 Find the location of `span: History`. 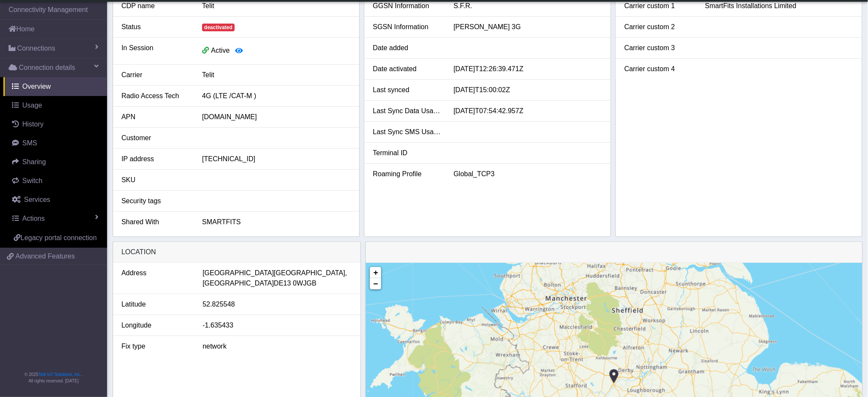

span: History is located at coordinates (33, 124).